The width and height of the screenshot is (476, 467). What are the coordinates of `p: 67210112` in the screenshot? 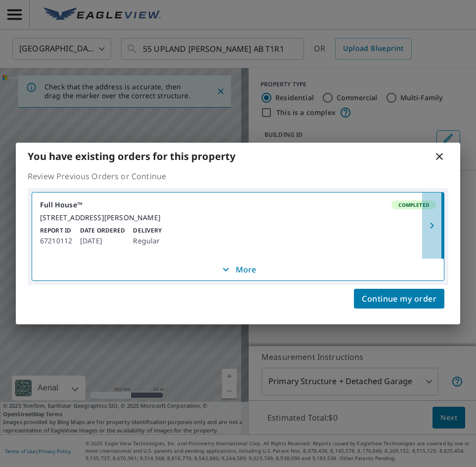 It's located at (56, 241).